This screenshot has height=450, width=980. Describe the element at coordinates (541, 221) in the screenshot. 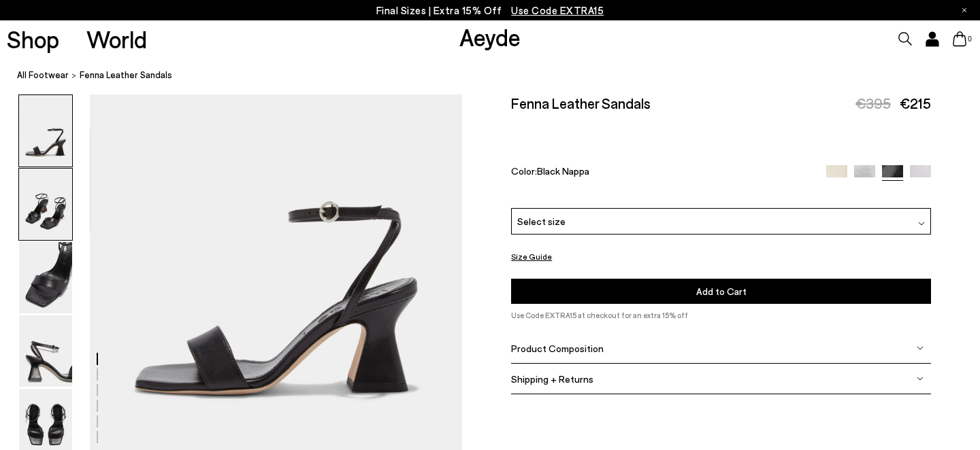

I see `span: Select size` at that location.